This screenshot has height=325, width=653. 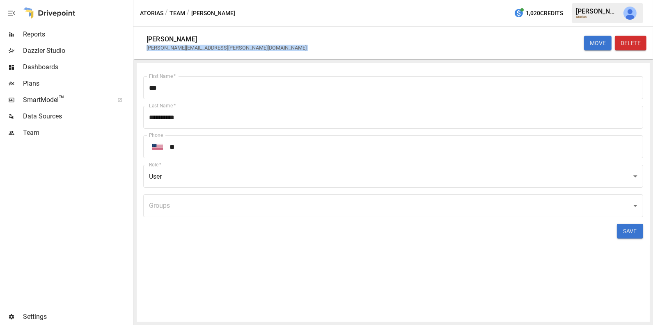 I want to click on span: Dazzler Studio, so click(x=77, y=51).